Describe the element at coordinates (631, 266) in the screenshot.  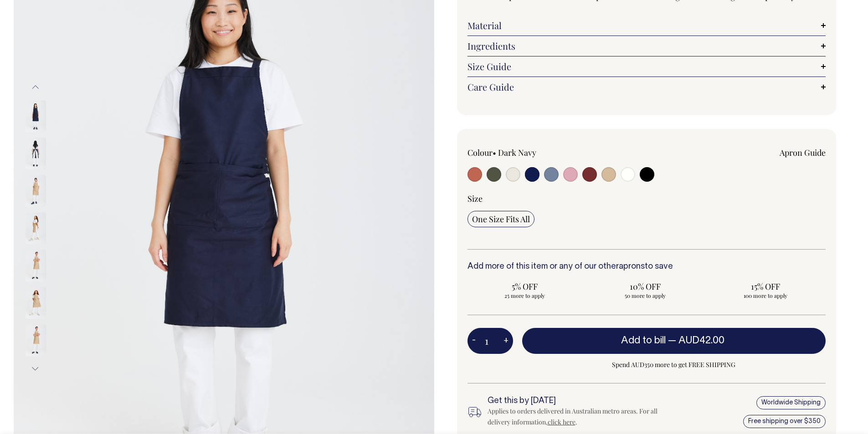
I see `a: aprons` at that location.